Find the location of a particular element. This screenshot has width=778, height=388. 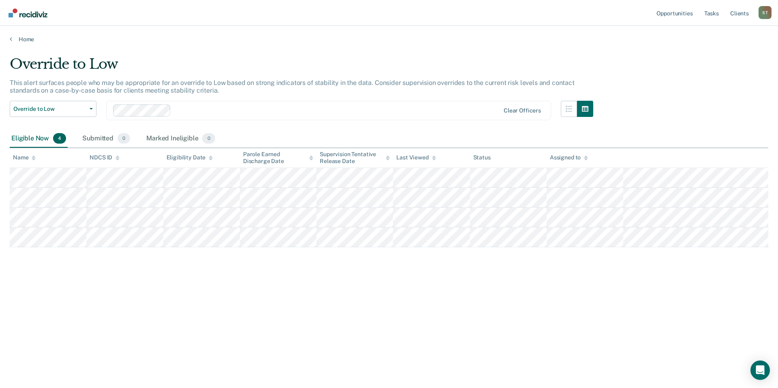

div: Supervision Tentative Release Date is located at coordinates (354, 158).